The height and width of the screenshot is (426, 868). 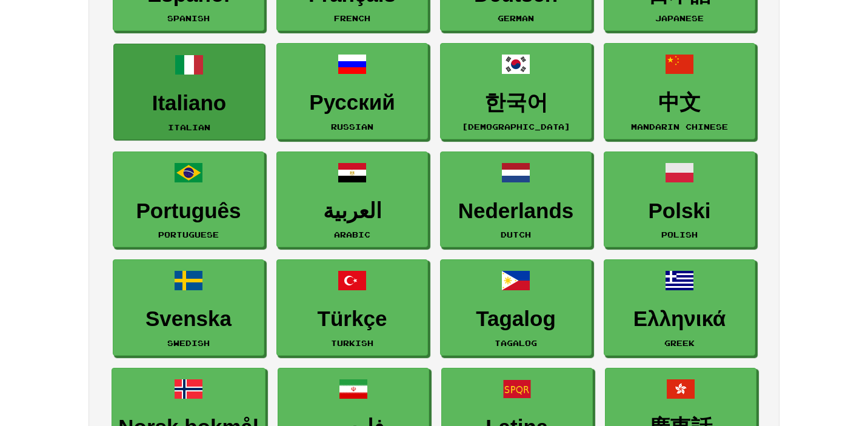 I want to click on h3: Ελληνικά, so click(x=680, y=319).